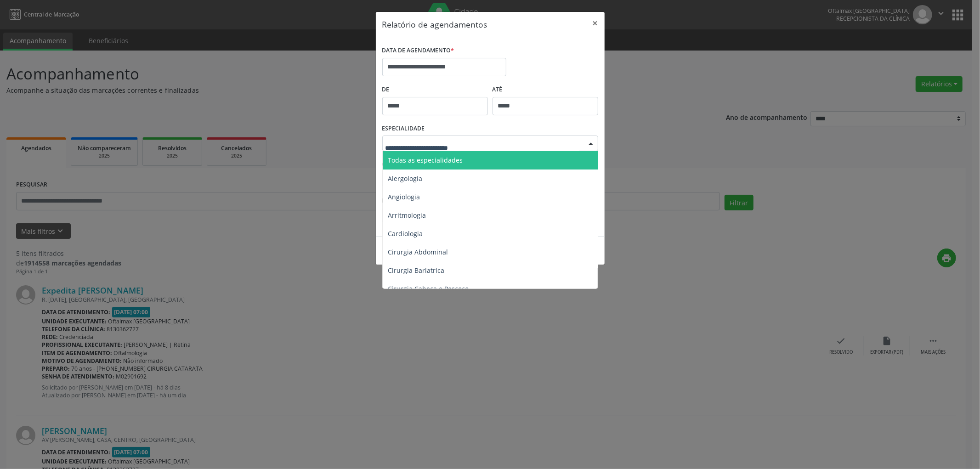  Describe the element at coordinates (406, 233) in the screenshot. I see `span: Cardiologia` at that location.